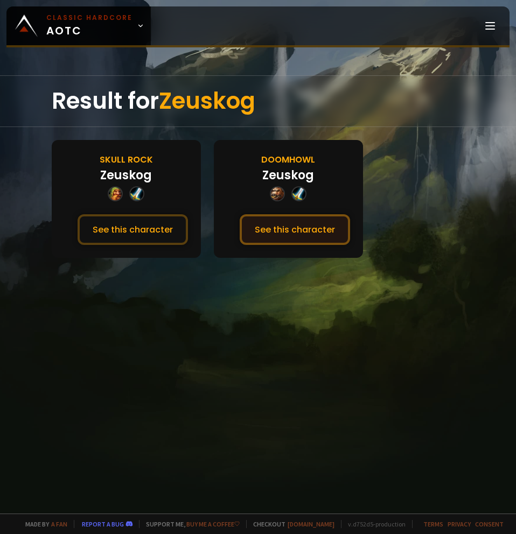 The image size is (516, 534). I want to click on span: Made by, so click(43, 524).